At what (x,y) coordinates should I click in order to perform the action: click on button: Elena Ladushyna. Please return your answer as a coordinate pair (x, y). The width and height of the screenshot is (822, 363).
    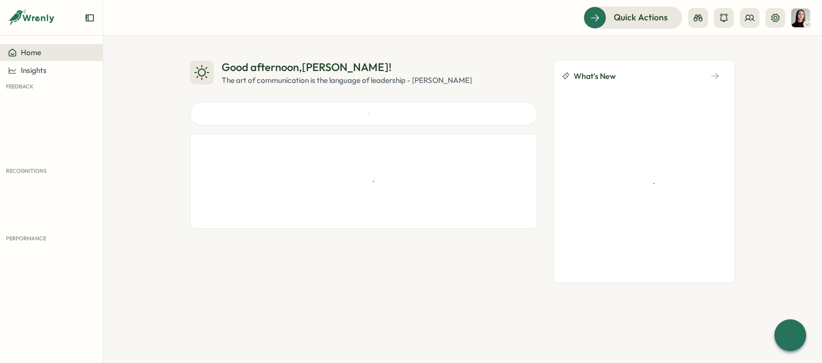
    Looking at the image, I should click on (801, 18).